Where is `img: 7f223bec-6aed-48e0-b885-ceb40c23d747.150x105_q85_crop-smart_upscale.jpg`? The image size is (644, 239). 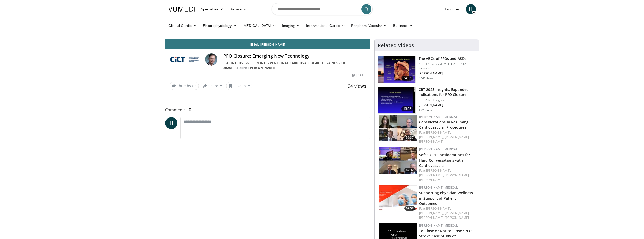 img: 7f223bec-6aed-48e0-b885-ceb40c23d747.150x105_q85_crop-smart_upscale.jpg is located at coordinates (397, 198).